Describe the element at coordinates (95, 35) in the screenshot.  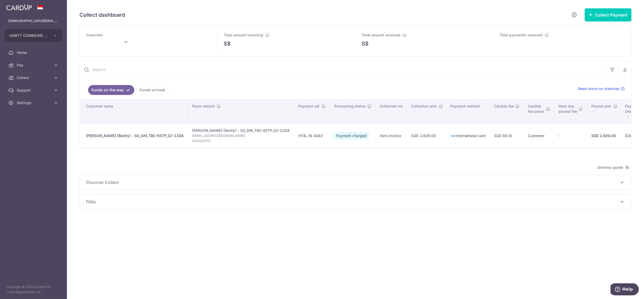
I see `span: Overview` at that location.